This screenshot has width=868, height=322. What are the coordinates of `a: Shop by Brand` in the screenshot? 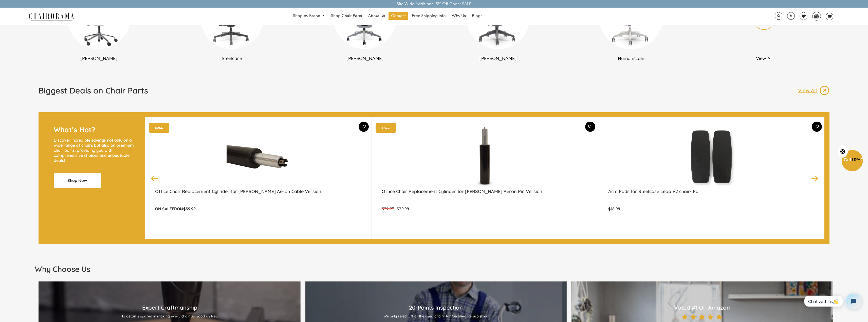 It's located at (309, 16).